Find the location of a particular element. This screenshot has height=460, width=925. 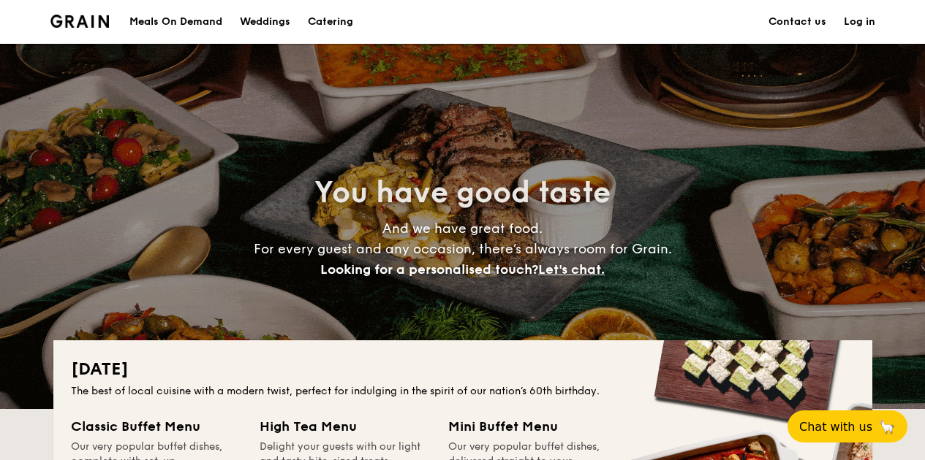

div: Mini Buffet Menu is located at coordinates (534, 427).